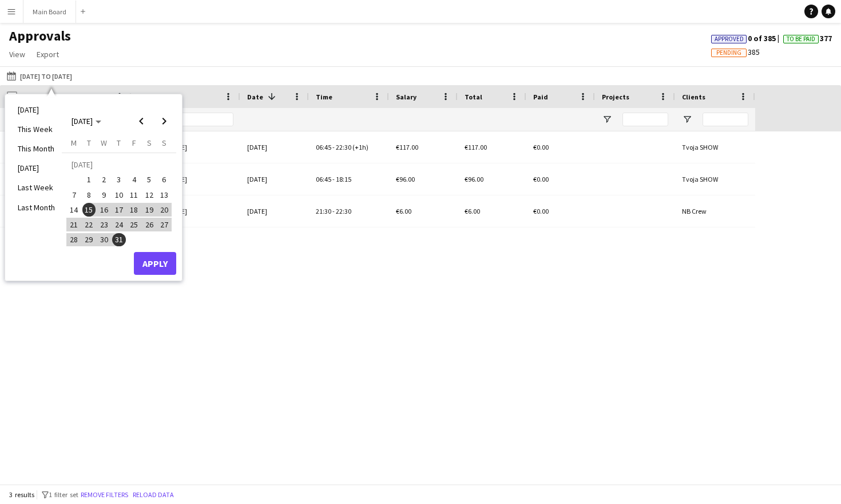 This screenshot has height=504, width=841. What do you see at coordinates (36, 187) in the screenshot?
I see `li: Last Week` at bounding box center [36, 187].